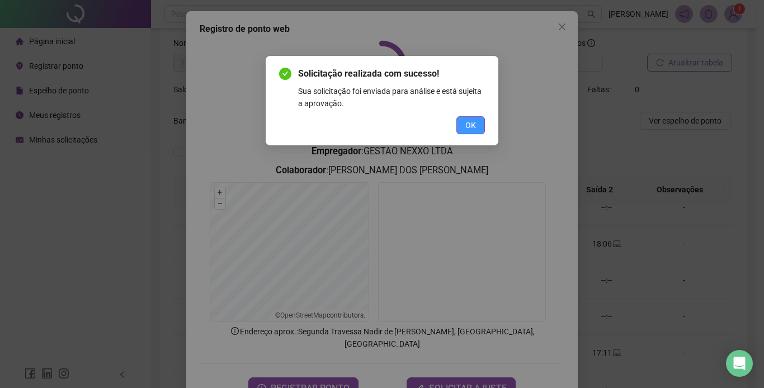  Describe the element at coordinates (285, 74) in the screenshot. I see `span: check-circle` at that location.